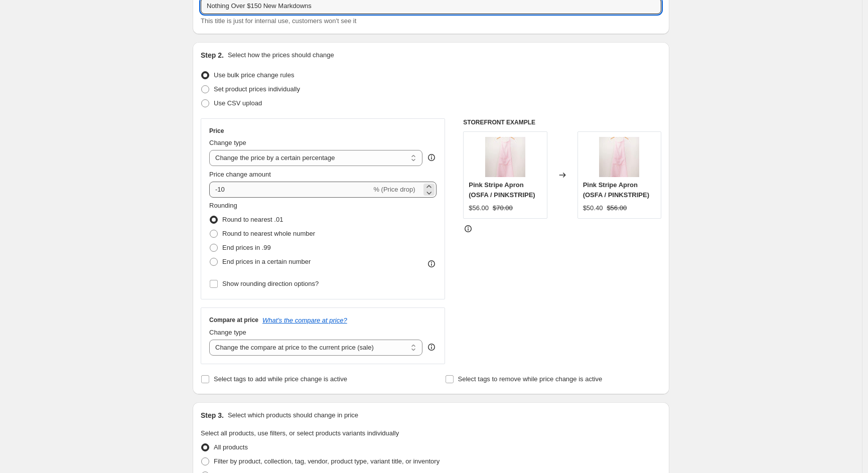 The height and width of the screenshot is (473, 868). Describe the element at coordinates (327, 461) in the screenshot. I see `span: Filter by product, collection, tag, vendor, product type, variant title, or inventory` at that location.